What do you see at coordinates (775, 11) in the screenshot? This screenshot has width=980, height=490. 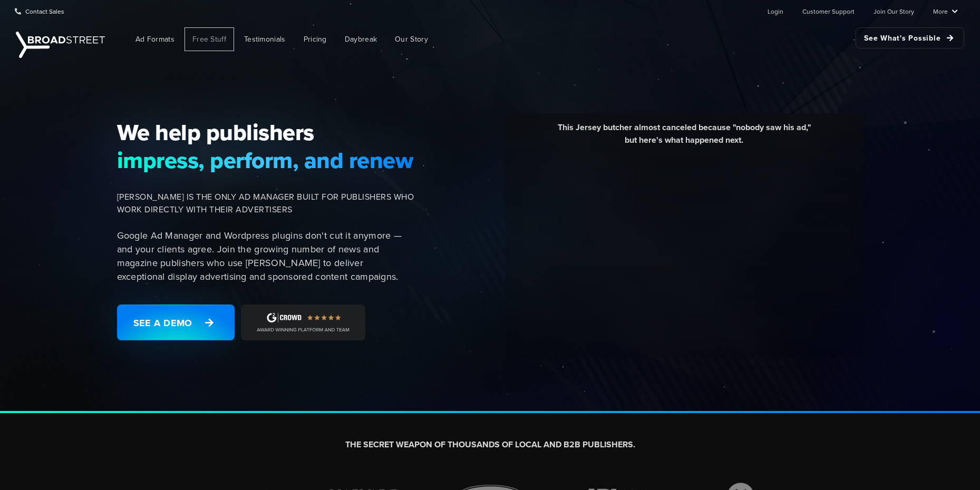 I see `a: Login` at bounding box center [775, 11].